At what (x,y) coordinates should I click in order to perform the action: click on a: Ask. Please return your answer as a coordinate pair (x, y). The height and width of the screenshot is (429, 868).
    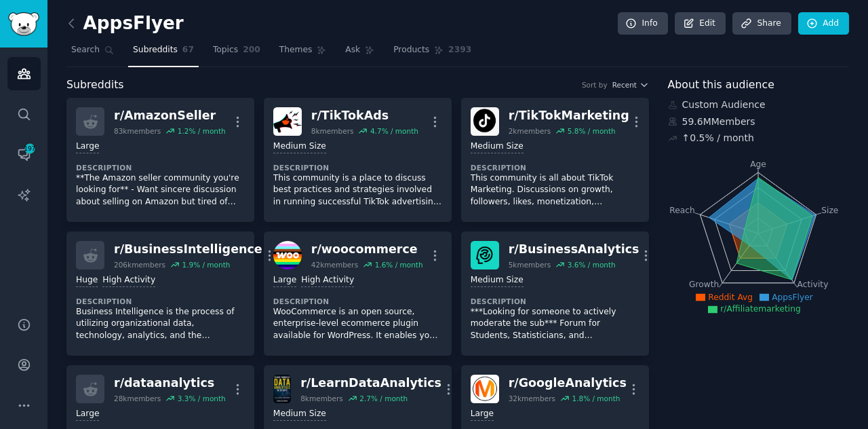
    Looking at the image, I should click on (360, 53).